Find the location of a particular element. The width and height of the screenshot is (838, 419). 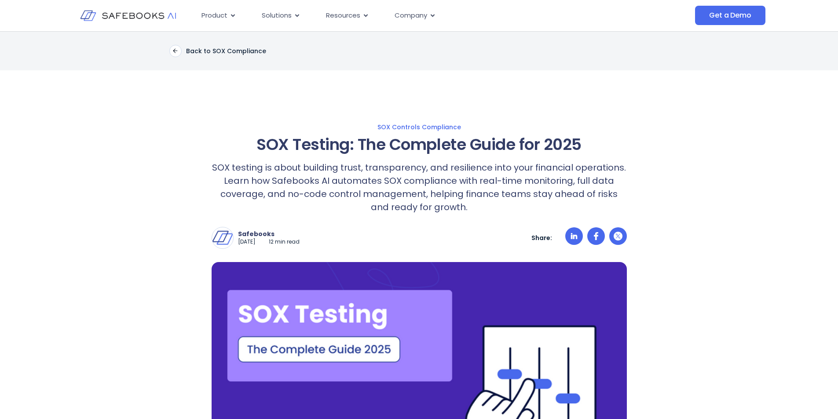

span: Resources is located at coordinates (343, 15).